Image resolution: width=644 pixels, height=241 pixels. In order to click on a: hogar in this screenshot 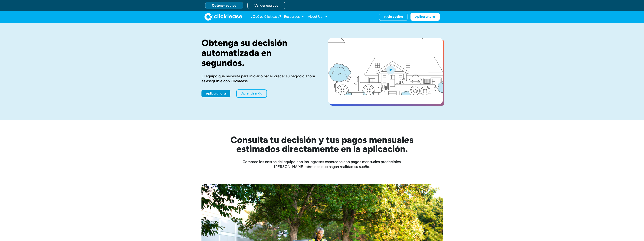, I will do `click(223, 17)`.